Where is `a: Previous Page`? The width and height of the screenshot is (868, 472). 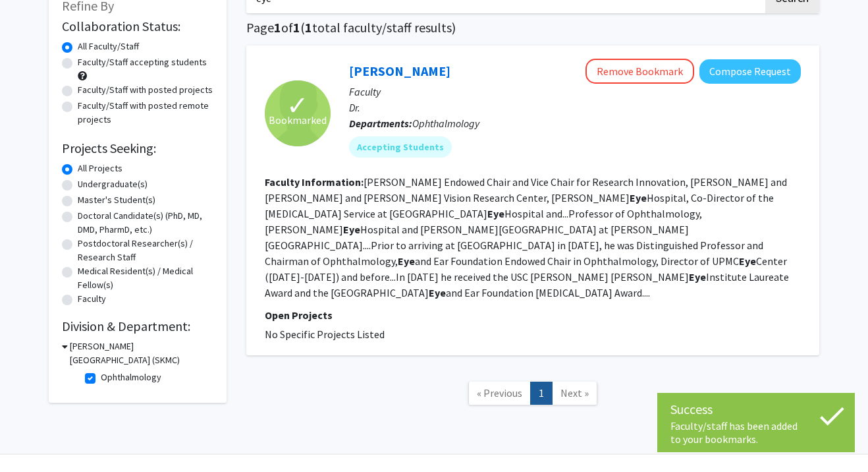
a: Previous Page is located at coordinates (499, 392).